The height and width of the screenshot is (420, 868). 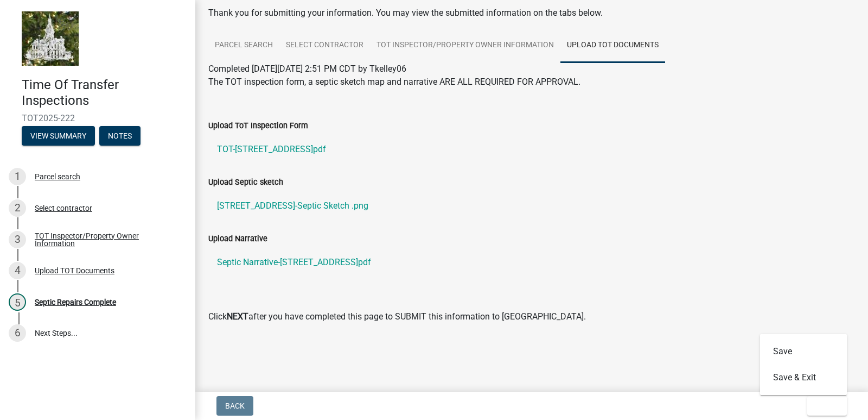 I want to click on span: TOT2025-222, so click(x=98, y=118).